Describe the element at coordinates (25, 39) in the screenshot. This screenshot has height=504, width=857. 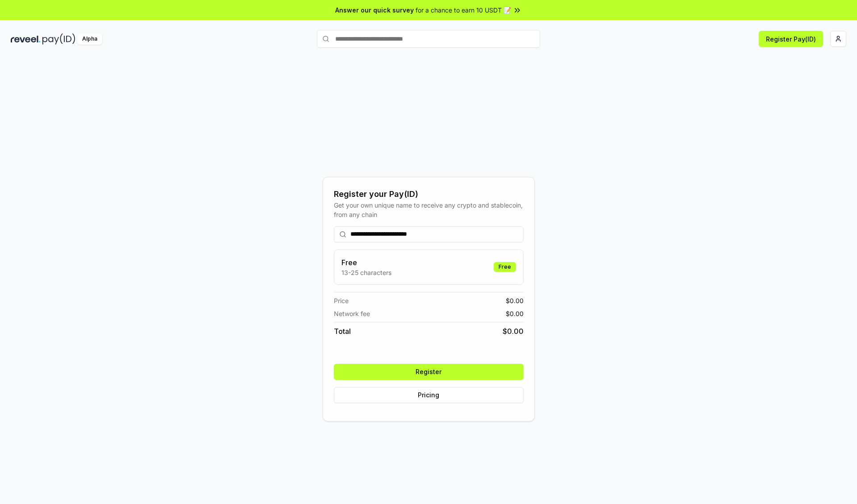
I see `img: reveel_dark` at that location.